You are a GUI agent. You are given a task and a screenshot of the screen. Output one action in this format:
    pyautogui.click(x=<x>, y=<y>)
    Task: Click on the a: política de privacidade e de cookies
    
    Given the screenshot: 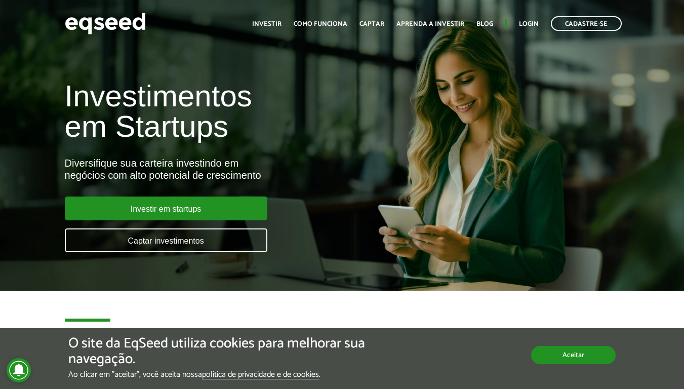 What is the action you would take?
    pyautogui.click(x=260, y=375)
    